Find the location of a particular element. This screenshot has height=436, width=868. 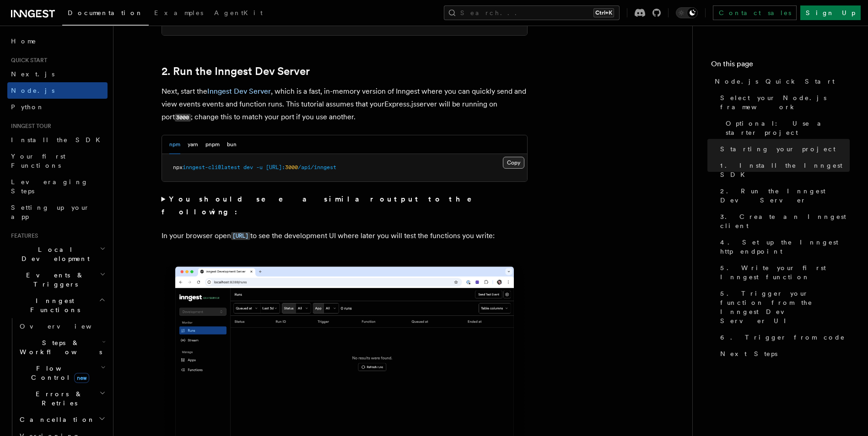

span: Python is located at coordinates (27, 107).